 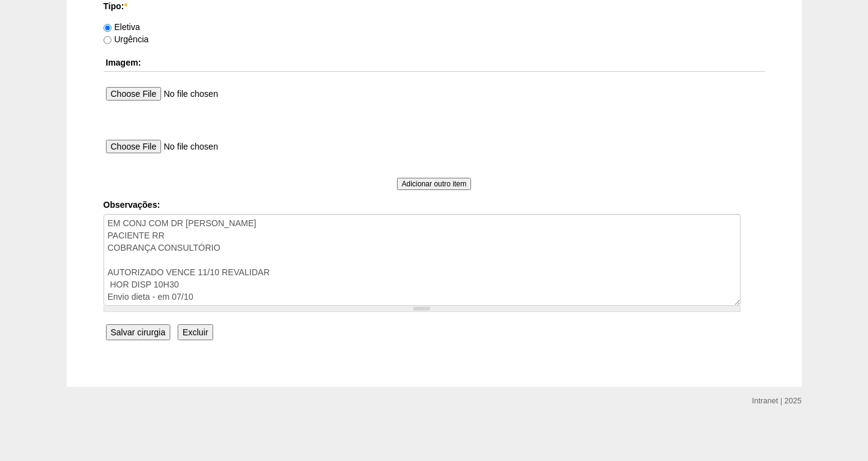 I want to click on input: Adicionar outro item, so click(x=434, y=184).